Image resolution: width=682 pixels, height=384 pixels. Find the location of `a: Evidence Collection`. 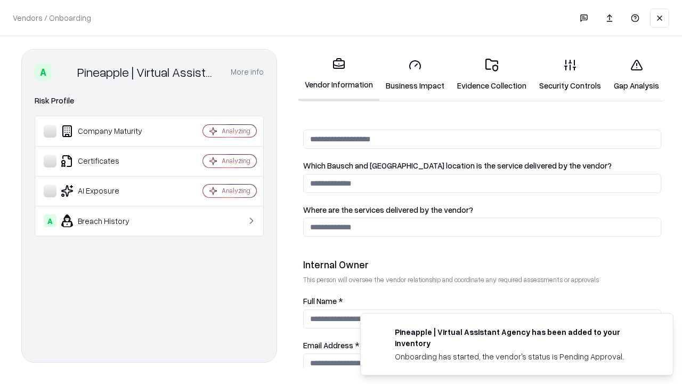

a: Evidence Collection is located at coordinates (492, 75).